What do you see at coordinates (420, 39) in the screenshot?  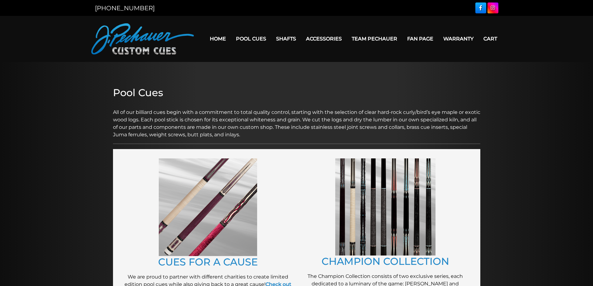 I see `a: Fan Page` at bounding box center [420, 39].